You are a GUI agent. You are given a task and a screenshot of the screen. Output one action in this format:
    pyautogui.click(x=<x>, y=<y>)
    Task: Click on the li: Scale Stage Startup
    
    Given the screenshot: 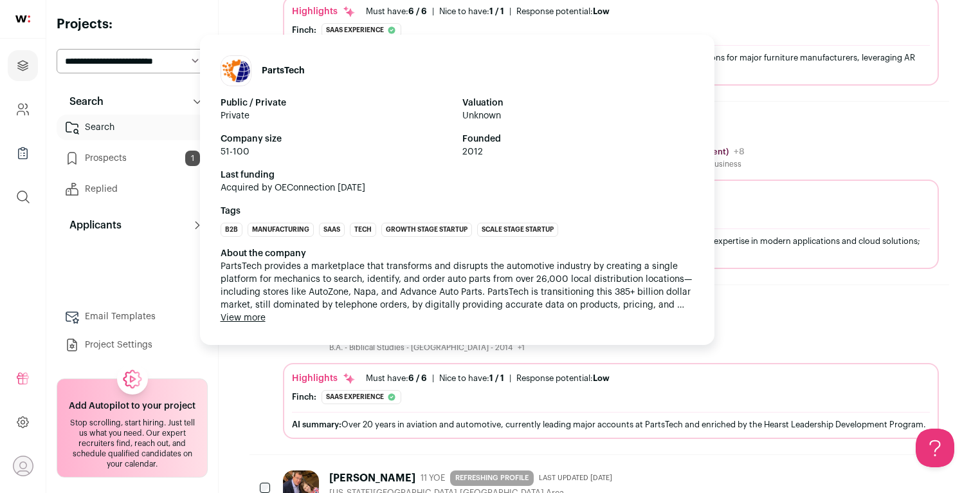 What is the action you would take?
    pyautogui.click(x=517, y=230)
    